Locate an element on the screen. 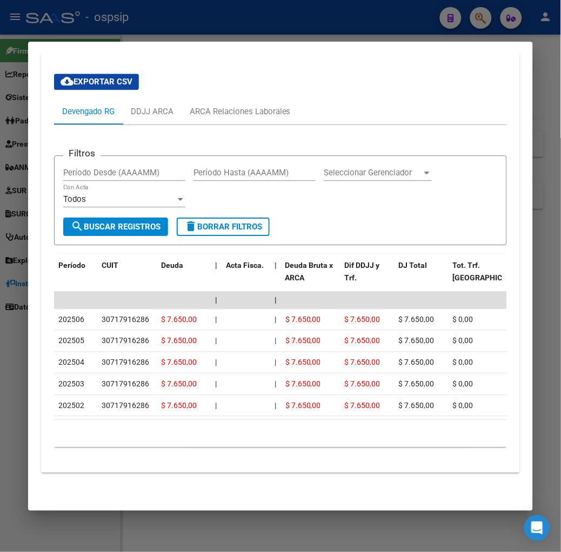 Image resolution: width=561 pixels, height=552 pixels. div: ARCA Relaciones Laborales is located at coordinates (240, 111).